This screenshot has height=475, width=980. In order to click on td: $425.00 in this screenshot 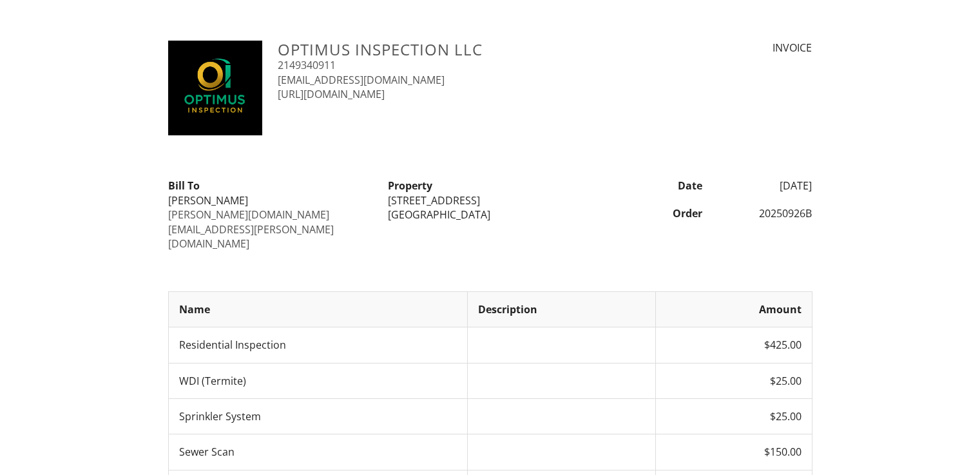, I will do `click(734, 344)`.